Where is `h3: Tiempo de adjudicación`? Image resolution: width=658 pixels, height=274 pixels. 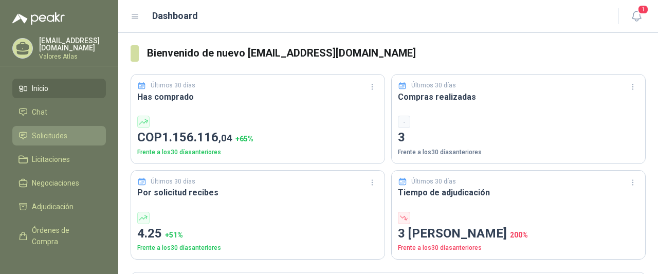
h3: Tiempo de adjudicación is located at coordinates (518, 192).